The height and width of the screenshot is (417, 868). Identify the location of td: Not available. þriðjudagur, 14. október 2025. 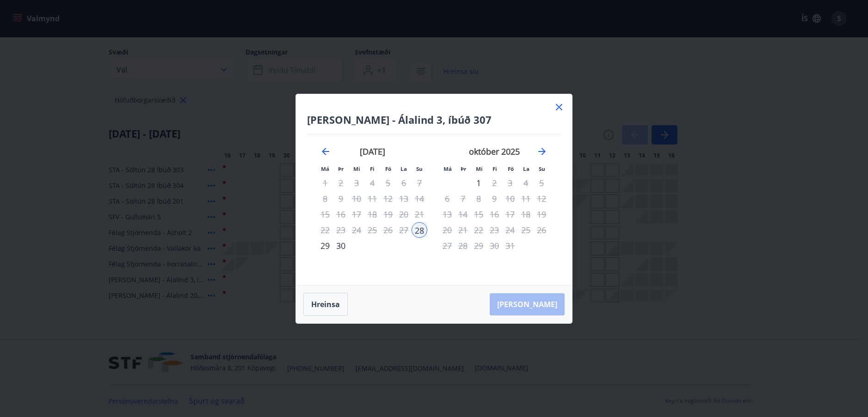
(463, 214).